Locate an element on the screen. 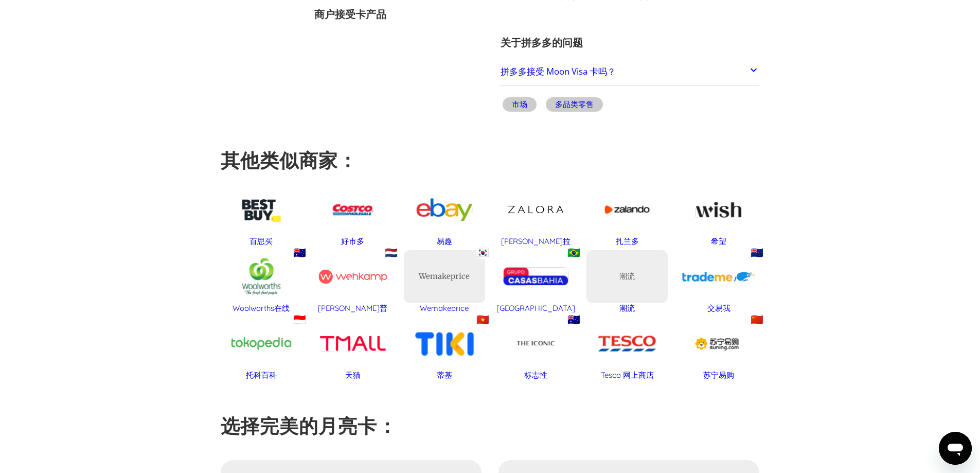  font: 卡产品 is located at coordinates (371, 14).